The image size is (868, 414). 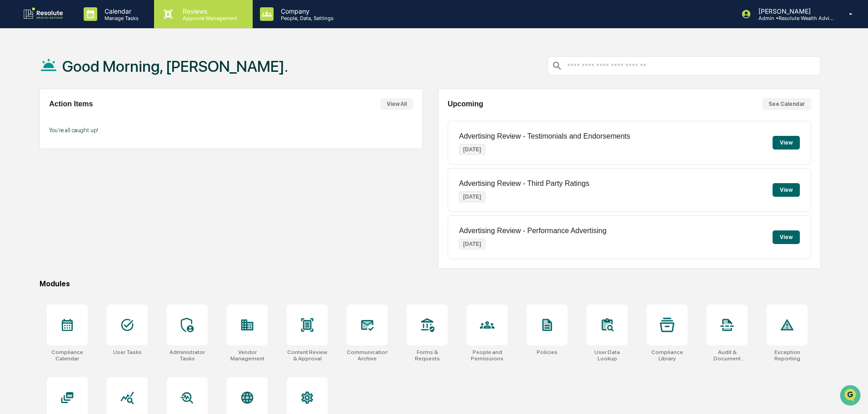 What do you see at coordinates (43, 14) in the screenshot?
I see `img: logo` at bounding box center [43, 14].